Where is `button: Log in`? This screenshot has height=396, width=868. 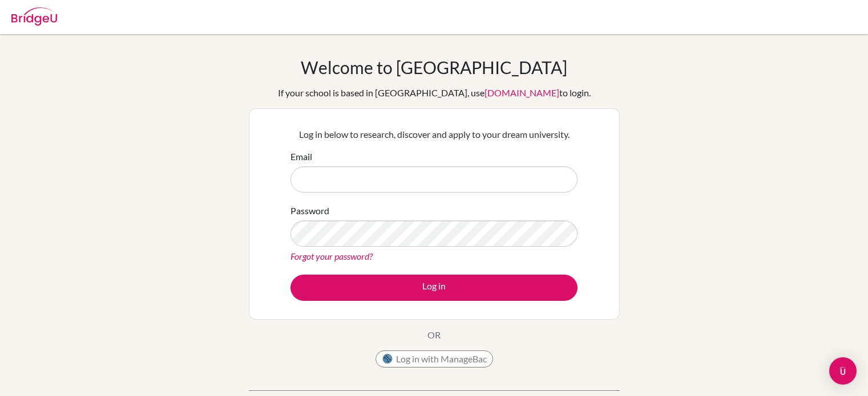 button: Log in is located at coordinates (434, 288).